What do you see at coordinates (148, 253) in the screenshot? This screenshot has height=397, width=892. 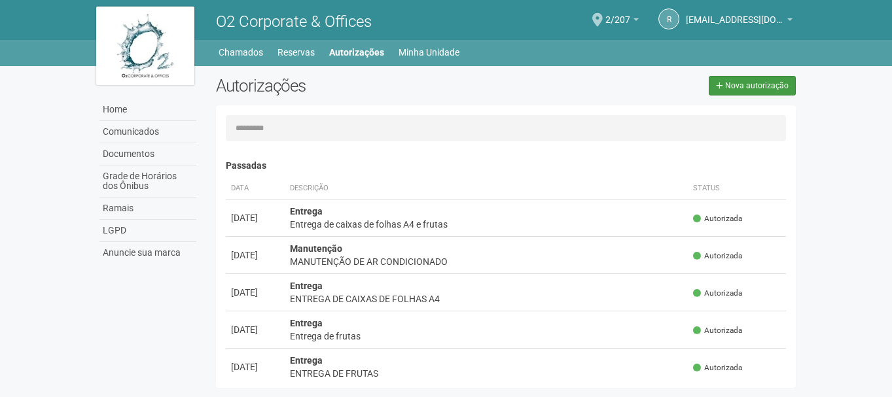 I see `a: Anuncie sua marca` at bounding box center [148, 253].